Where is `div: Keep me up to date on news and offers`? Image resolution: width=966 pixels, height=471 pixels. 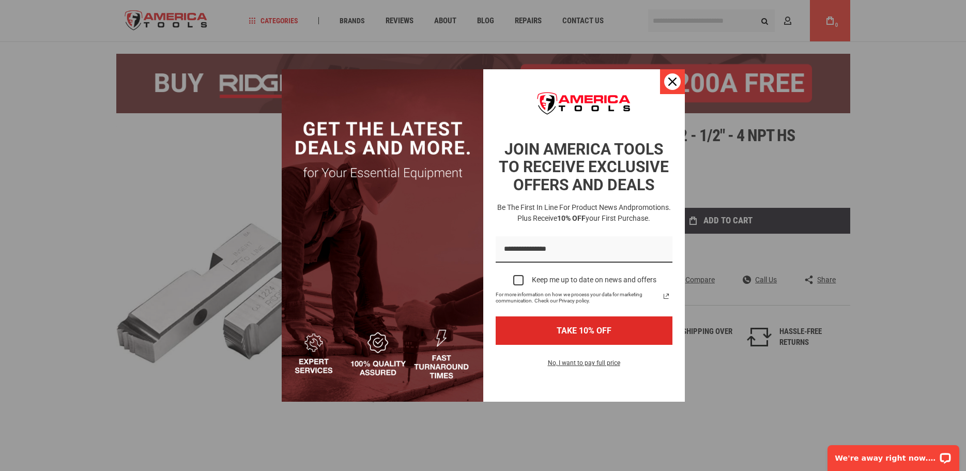
div: Keep me up to date on news and offers is located at coordinates (594, 280).